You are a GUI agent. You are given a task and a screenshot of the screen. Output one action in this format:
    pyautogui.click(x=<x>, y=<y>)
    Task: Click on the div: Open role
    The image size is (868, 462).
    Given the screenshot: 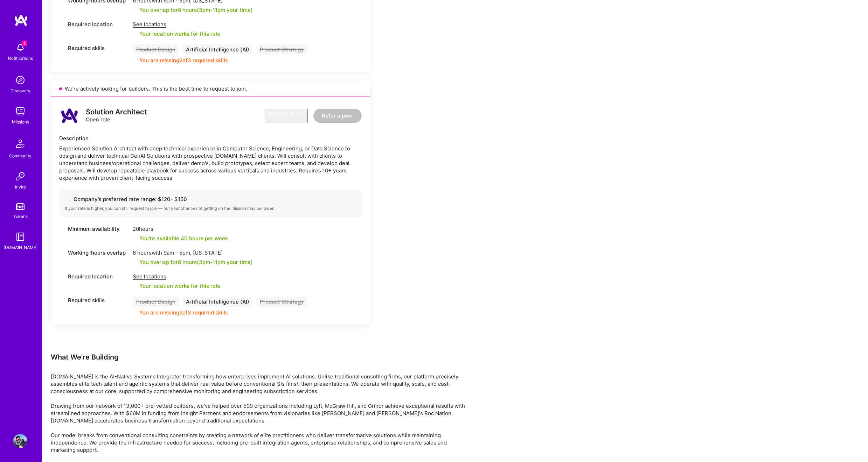 What is the action you would take?
    pyautogui.click(x=117, y=116)
    